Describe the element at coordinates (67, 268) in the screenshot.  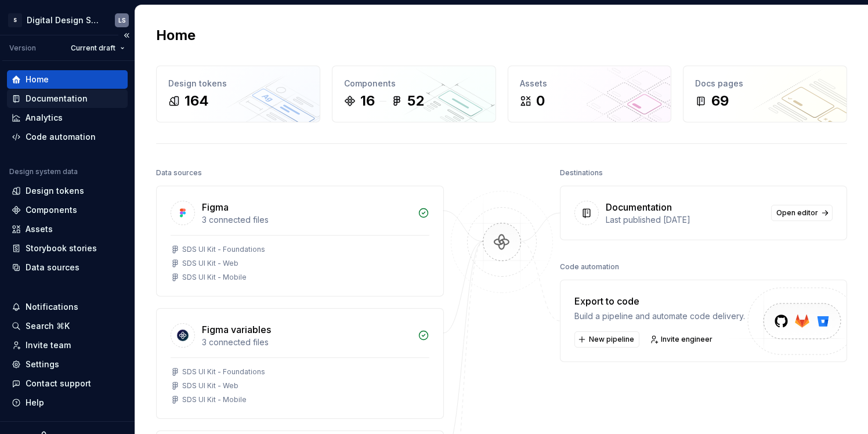
I see `a: Data sources` at that location.